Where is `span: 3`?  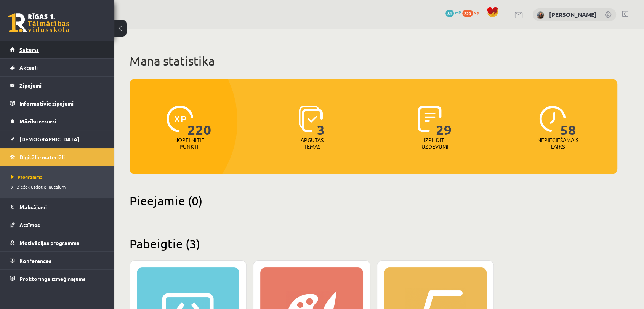
span: 3 is located at coordinates (321, 121).